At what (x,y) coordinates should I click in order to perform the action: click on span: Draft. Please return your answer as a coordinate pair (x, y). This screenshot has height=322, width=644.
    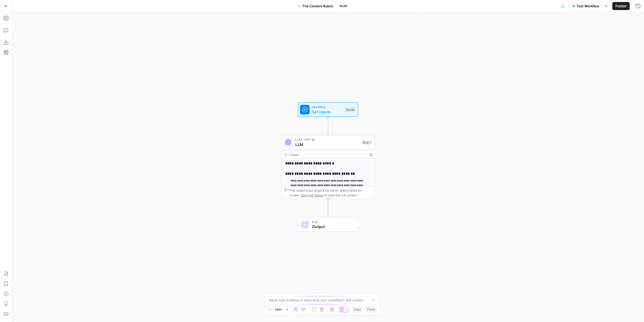
    Looking at the image, I should click on (344, 6).